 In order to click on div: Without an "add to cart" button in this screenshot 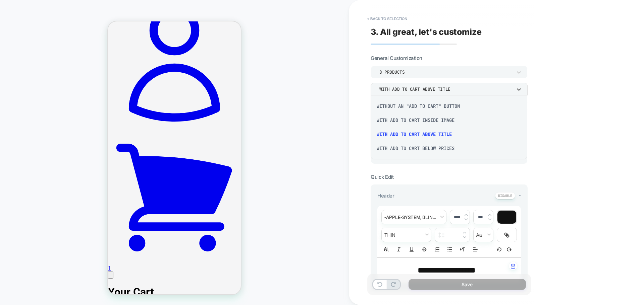, I will do `click(449, 106)`.